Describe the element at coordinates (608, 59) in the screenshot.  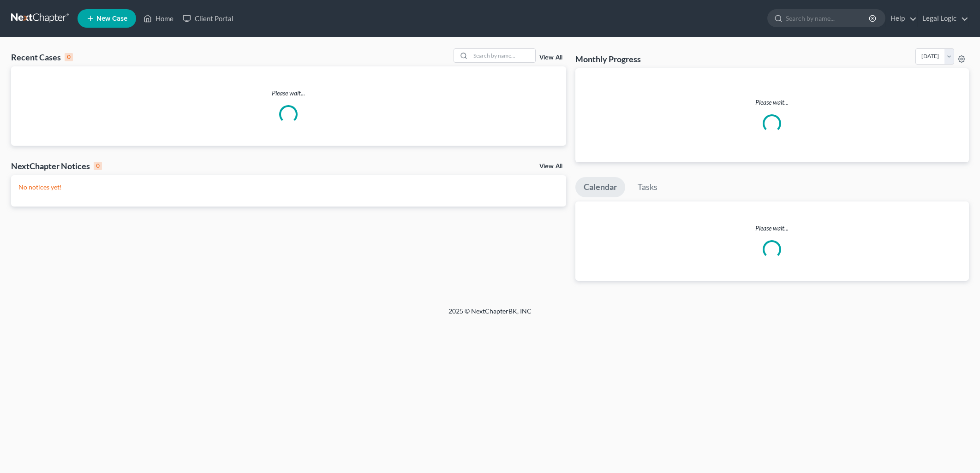
I see `h3: Monthly Progress` at that location.